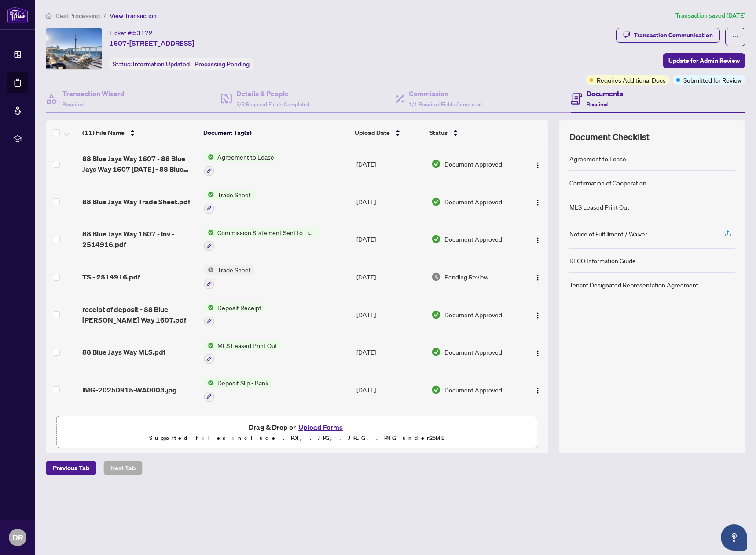  Describe the element at coordinates (473, 133) in the screenshot. I see `th: Status` at that location.